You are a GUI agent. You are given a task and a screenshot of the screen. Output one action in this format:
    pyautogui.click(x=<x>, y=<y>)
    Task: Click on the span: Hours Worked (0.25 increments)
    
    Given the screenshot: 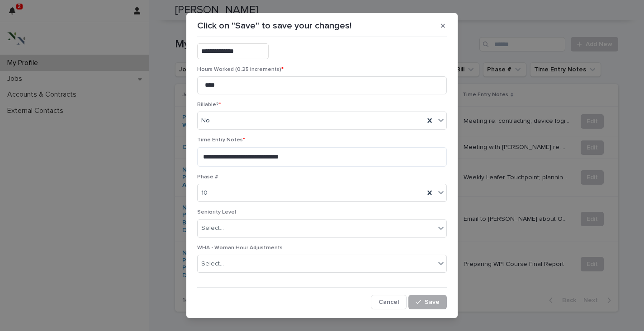 What is the action you would take?
    pyautogui.click(x=240, y=70)
    